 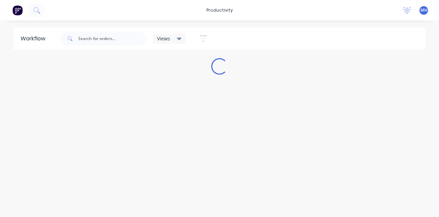 I want to click on div: Workflow, so click(x=35, y=39).